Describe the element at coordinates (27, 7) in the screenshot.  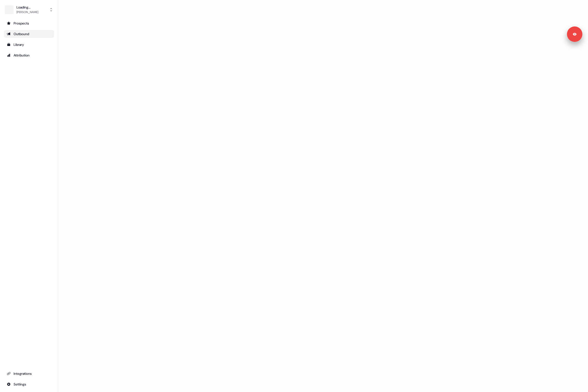
I see `div: Loading...` at that location.